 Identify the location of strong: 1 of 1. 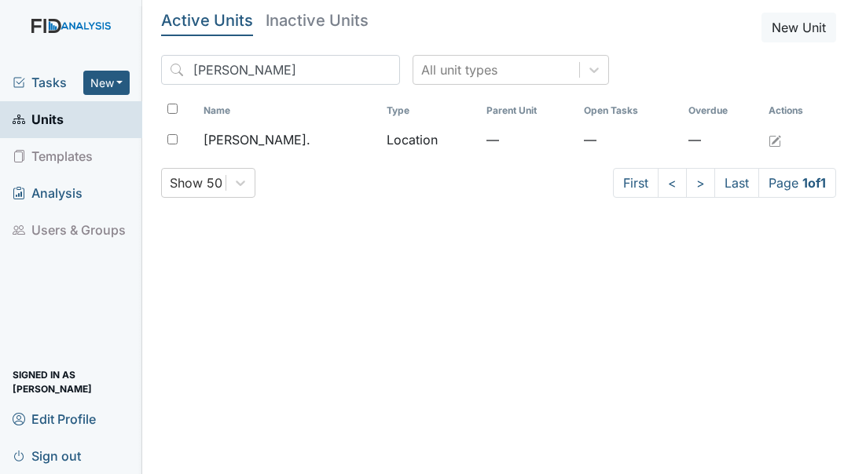
(814, 183).